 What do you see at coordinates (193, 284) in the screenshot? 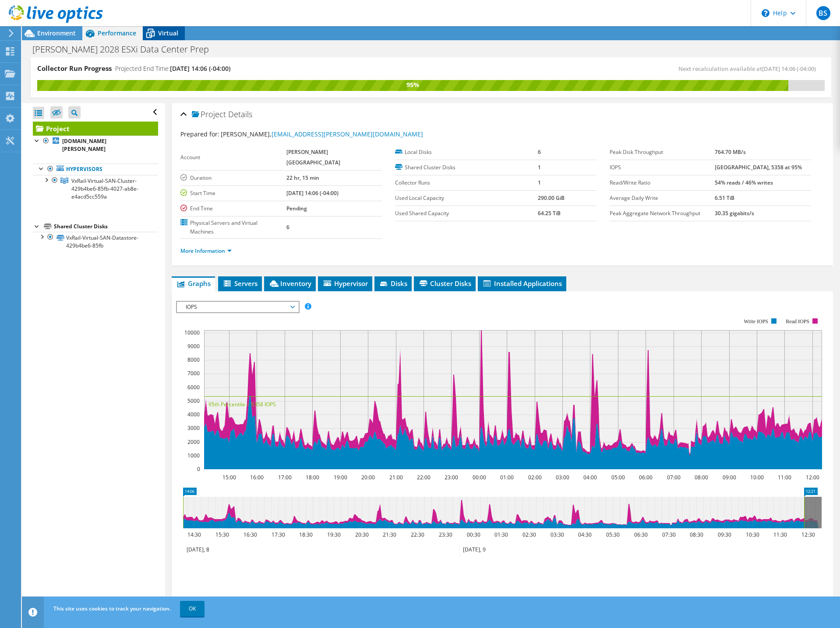
I see `span: Graphs` at bounding box center [193, 284].